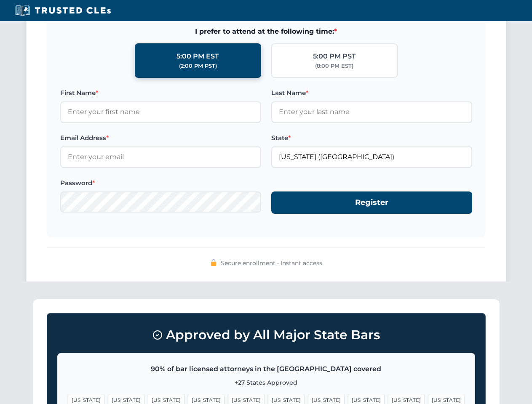  What do you see at coordinates (161, 93) in the screenshot?
I see `label: First Name` at bounding box center [161, 93].